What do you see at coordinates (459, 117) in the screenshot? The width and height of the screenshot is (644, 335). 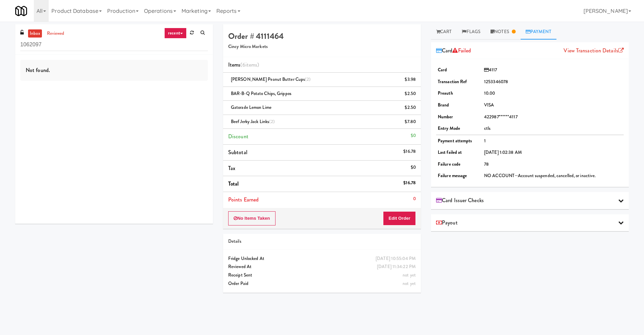 I see `td: Number` at bounding box center [459, 117].